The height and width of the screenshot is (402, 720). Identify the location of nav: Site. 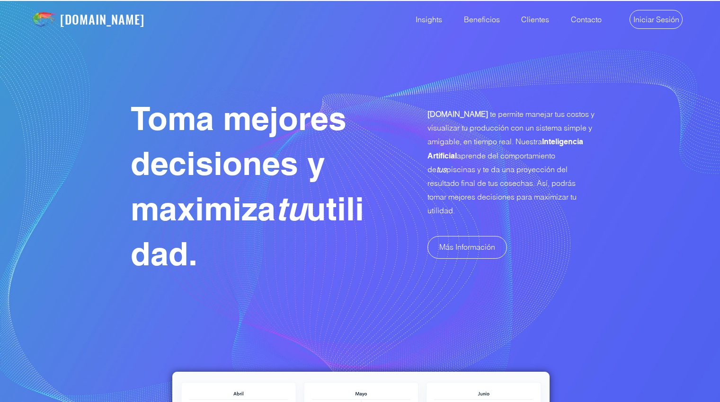
(505, 19).